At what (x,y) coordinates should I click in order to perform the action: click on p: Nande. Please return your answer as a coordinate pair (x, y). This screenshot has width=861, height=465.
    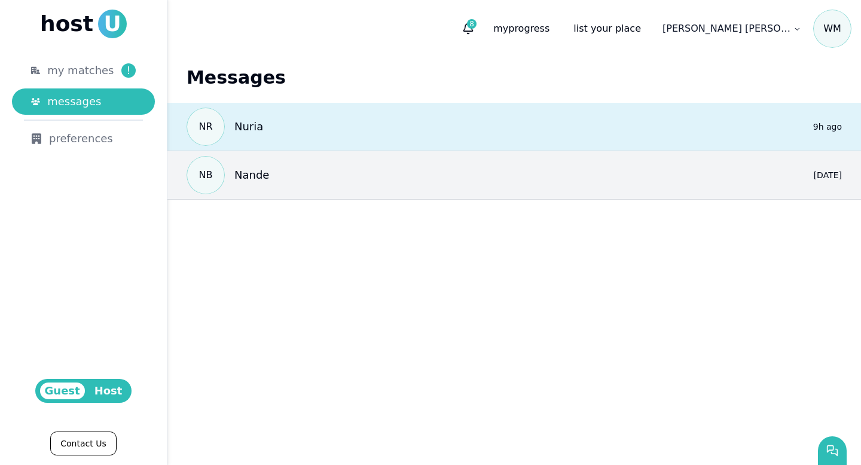
    Looking at the image, I should click on (252, 175).